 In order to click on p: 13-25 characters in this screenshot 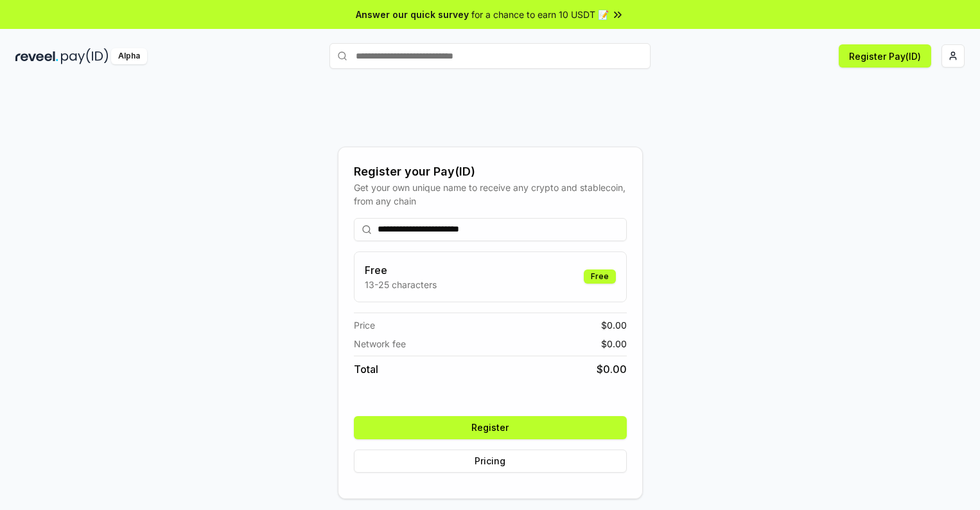, I will do `click(401, 284)`.